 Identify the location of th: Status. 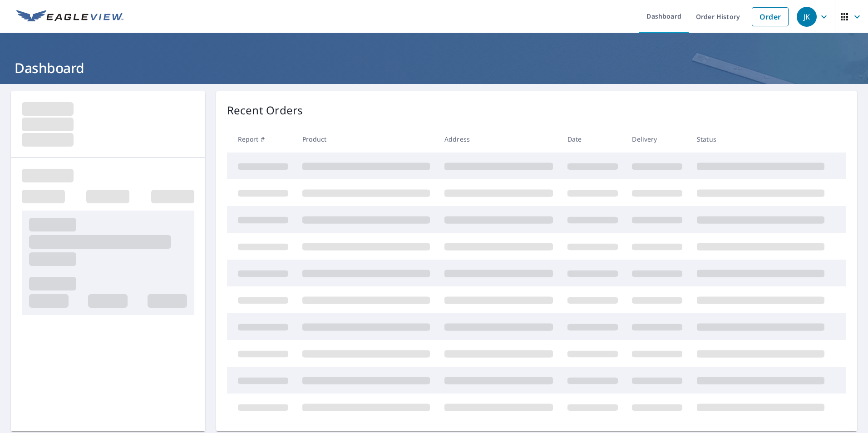
(760, 139).